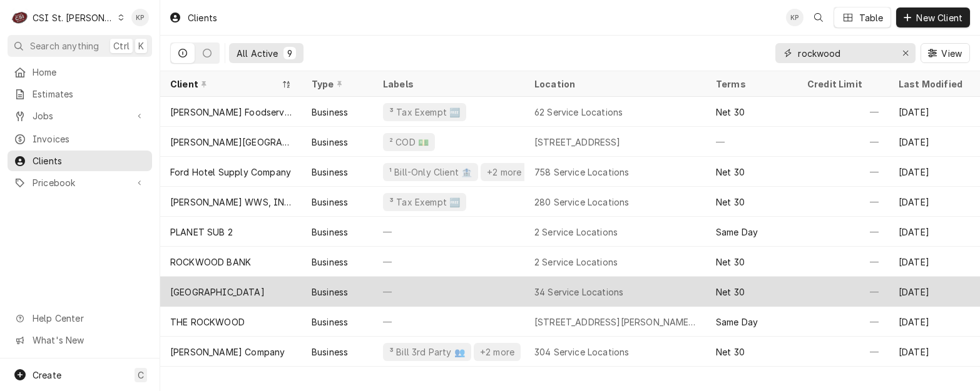 The image size is (980, 391). I want to click on a: Clients, so click(80, 161).